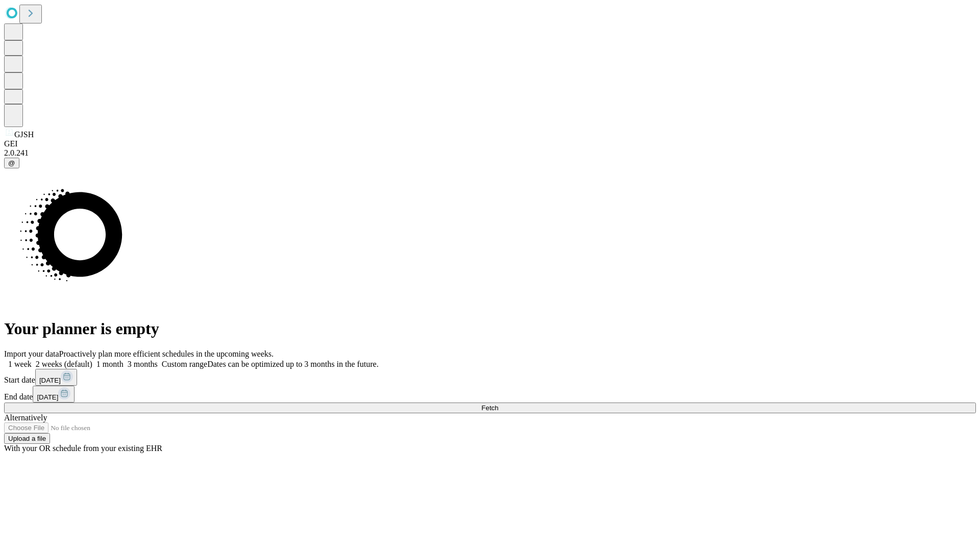  Describe the element at coordinates (490, 408) in the screenshot. I see `span: Fetch` at that location.